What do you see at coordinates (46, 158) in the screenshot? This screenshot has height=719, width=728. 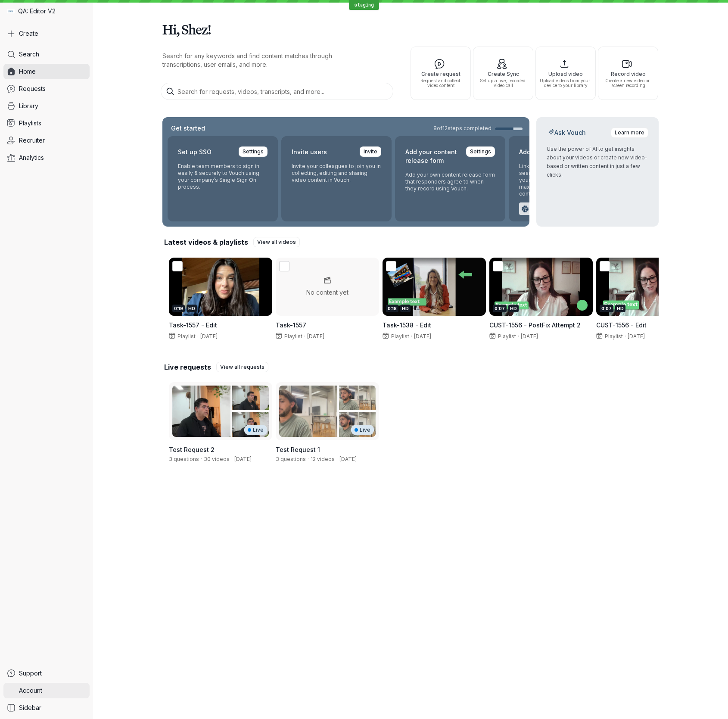 I see `a: Analytics` at bounding box center [46, 158].